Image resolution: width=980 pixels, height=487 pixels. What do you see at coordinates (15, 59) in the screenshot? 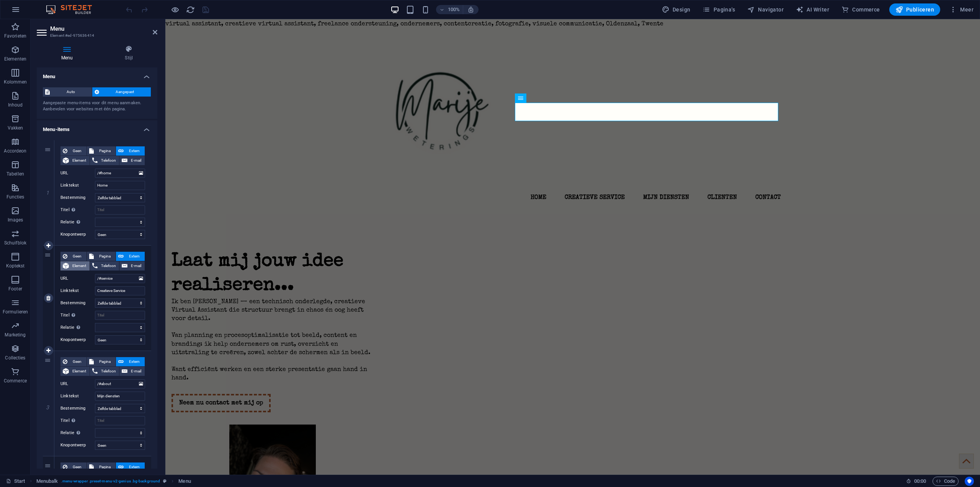
I see `p: Elementen` at bounding box center [15, 59].